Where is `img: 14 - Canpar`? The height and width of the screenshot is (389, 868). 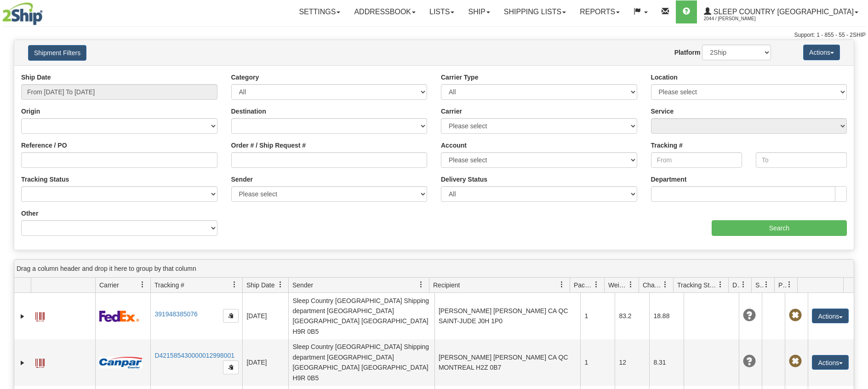
img: 14 - Canpar is located at coordinates (121, 363).